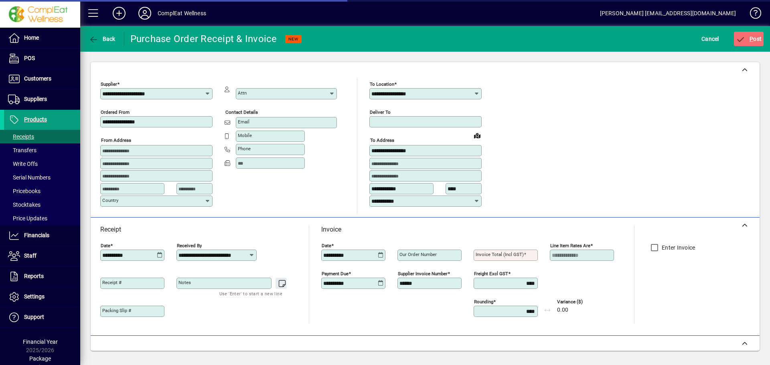 This screenshot has width=770, height=365. What do you see at coordinates (37, 235) in the screenshot?
I see `span: Financials` at bounding box center [37, 235].